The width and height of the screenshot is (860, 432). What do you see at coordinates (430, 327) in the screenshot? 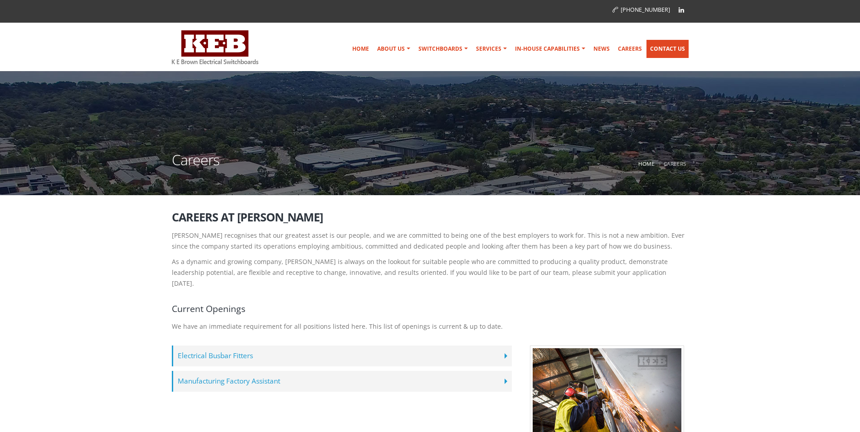
I see `p: We have an immediate requirement for all positions listed here. This list of openings is current ...` at bounding box center [430, 327].